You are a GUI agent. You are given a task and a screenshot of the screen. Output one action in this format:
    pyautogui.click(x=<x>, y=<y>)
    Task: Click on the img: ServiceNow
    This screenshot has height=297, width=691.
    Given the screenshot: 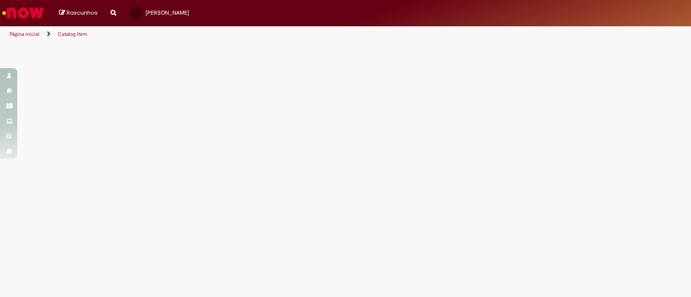 What is the action you would take?
    pyautogui.click(x=23, y=13)
    